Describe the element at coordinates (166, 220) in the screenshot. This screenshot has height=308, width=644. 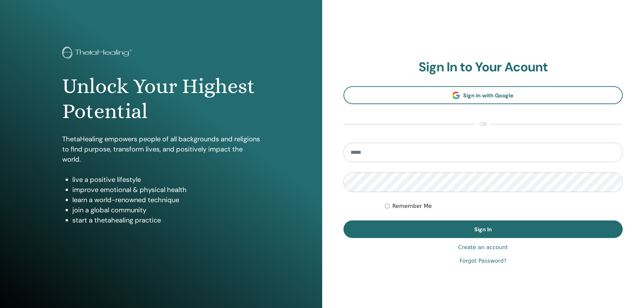
I see `li: start a thetahealing practice` at that location.